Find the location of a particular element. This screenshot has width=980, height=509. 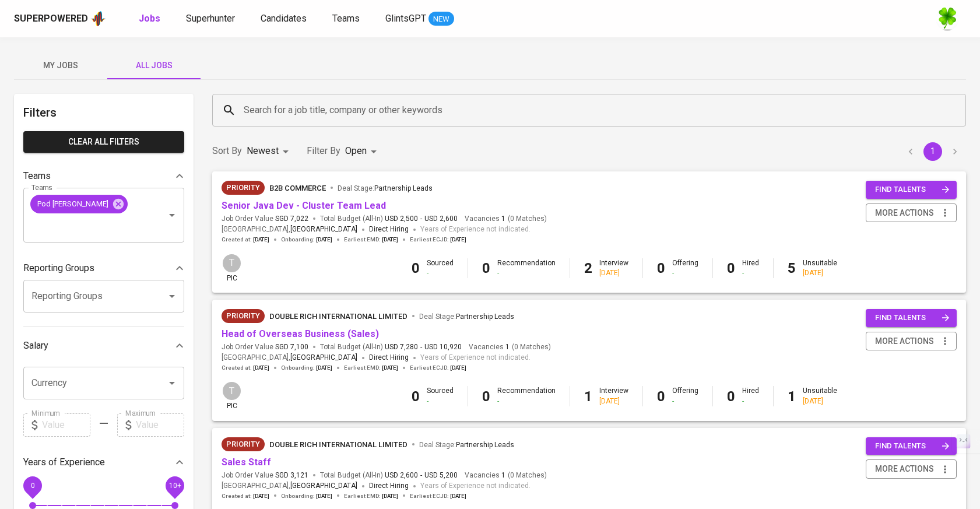

span: Partnership Leads is located at coordinates (403, 188).